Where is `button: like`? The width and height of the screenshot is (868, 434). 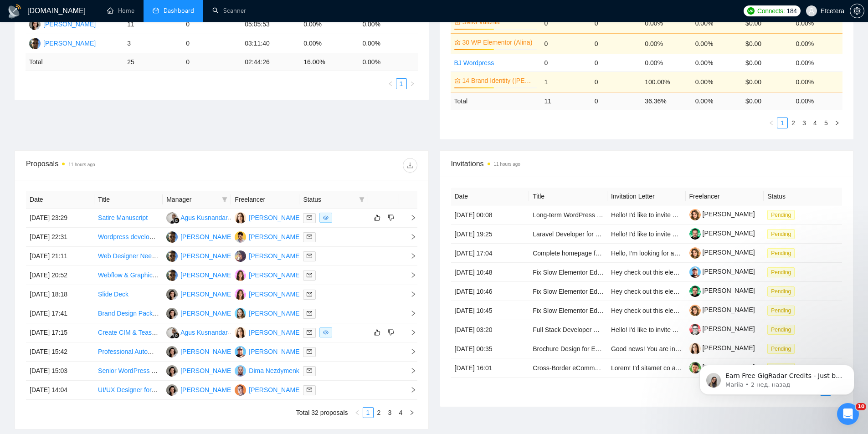
button: like is located at coordinates (377, 218).